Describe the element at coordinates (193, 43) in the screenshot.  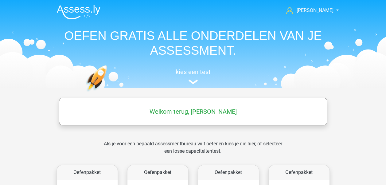
I see `h1: OEFEN GRATIS ALLE ONDERDELEN VAN JE ASSESSMENT.` at that location.